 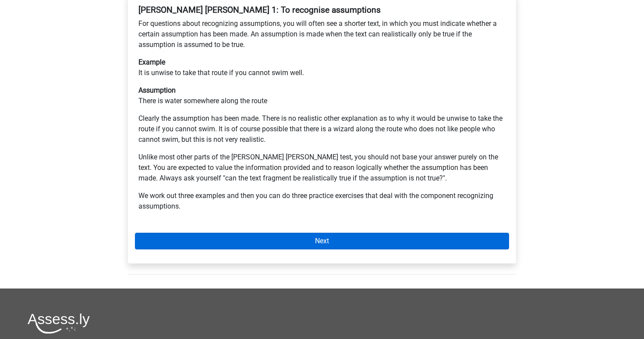 I want to click on p: For questions about recognizing assumptions, you will often see a shorter text, in which you must..., so click(x=322, y=34).